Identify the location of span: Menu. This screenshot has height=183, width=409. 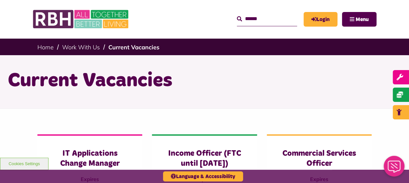
(362, 20).